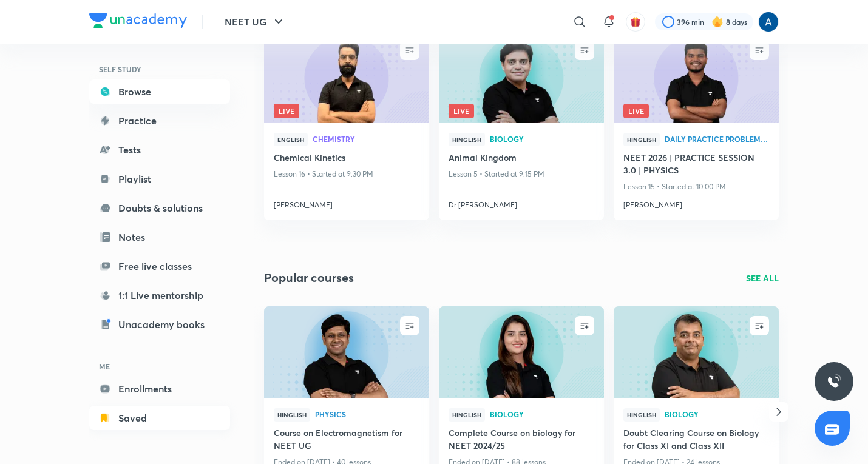  What do you see at coordinates (160, 91) in the screenshot?
I see `a: Browse` at bounding box center [160, 91].